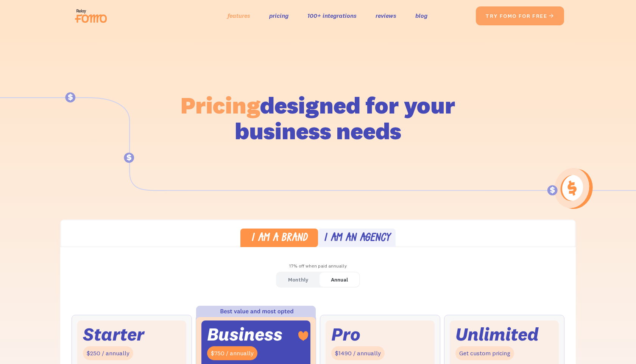 The image size is (636, 364). I want to click on a: reviews, so click(386, 15).